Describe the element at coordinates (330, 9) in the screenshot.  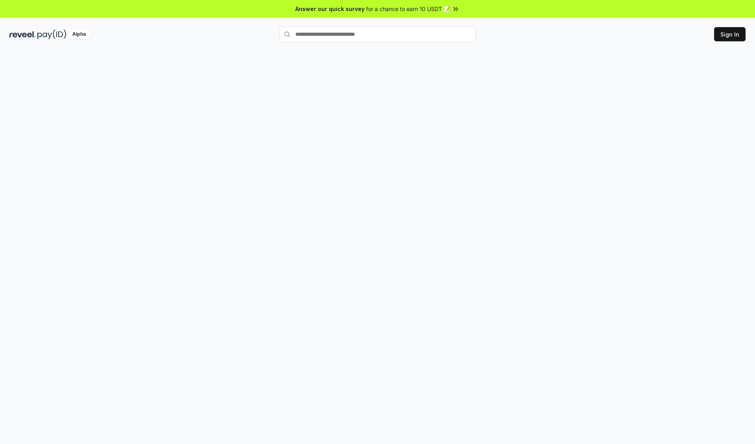
I see `span: Answer our quick survey` at that location.